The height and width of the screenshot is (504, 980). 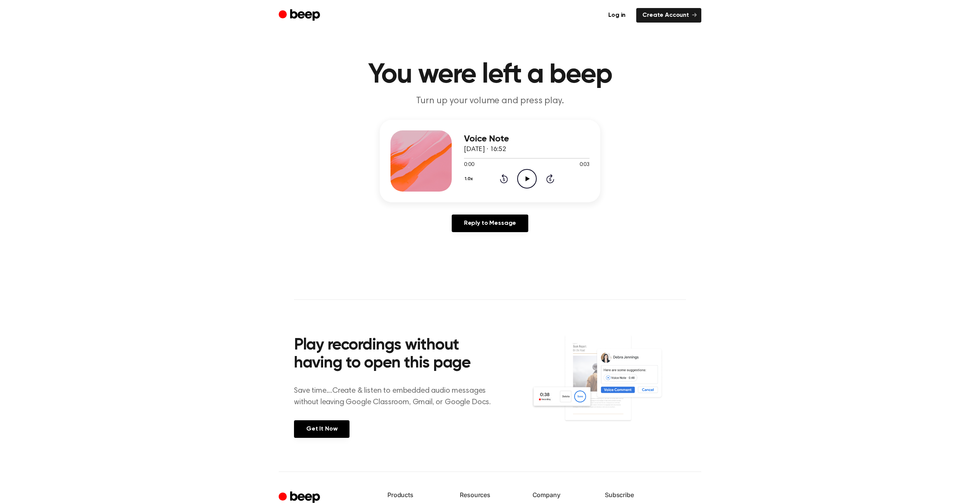 I want to click on h6: Products, so click(x=417, y=495).